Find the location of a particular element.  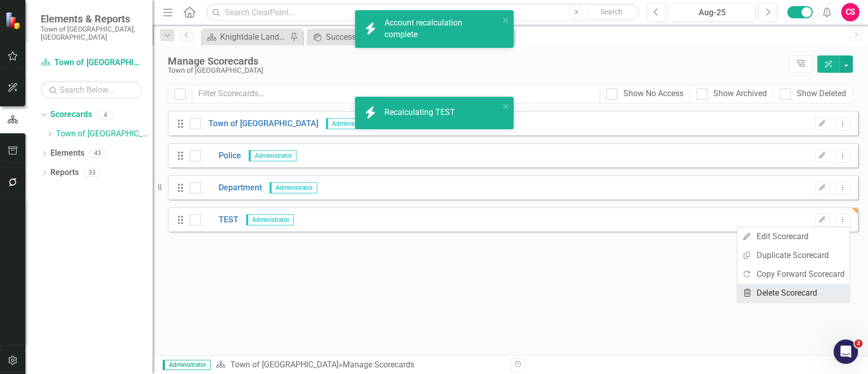

div: Recalculating TEST is located at coordinates (421, 113).